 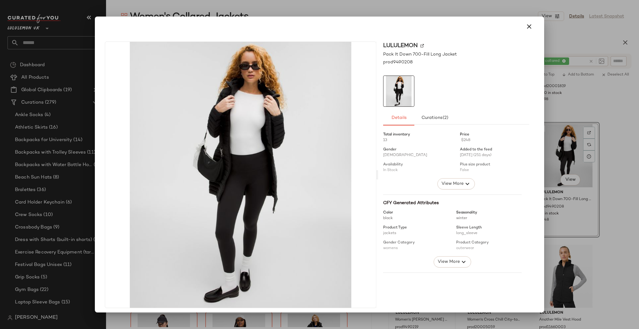 What do you see at coordinates (446, 118) in the screenshot?
I see `span: (2)` at bounding box center [446, 118].